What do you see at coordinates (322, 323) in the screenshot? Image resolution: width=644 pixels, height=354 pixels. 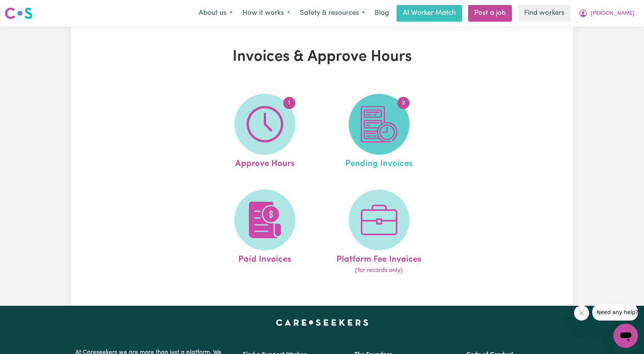 I see `a: Careseekers home page` at bounding box center [322, 323].